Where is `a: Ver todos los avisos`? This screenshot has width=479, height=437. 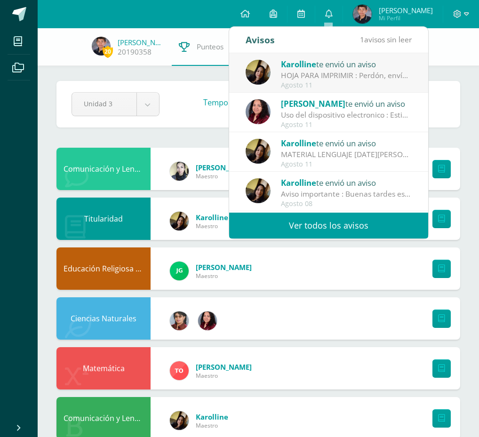
a: Ver todos los avisos is located at coordinates (328, 225).